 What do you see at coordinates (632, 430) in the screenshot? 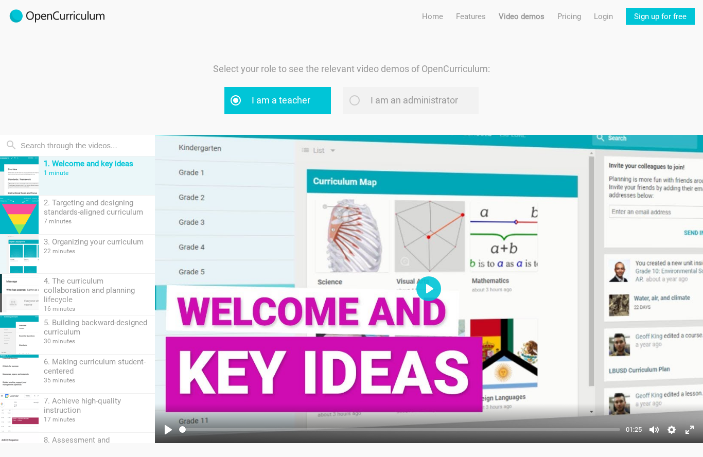
I see `div: Current time` at bounding box center [632, 430].